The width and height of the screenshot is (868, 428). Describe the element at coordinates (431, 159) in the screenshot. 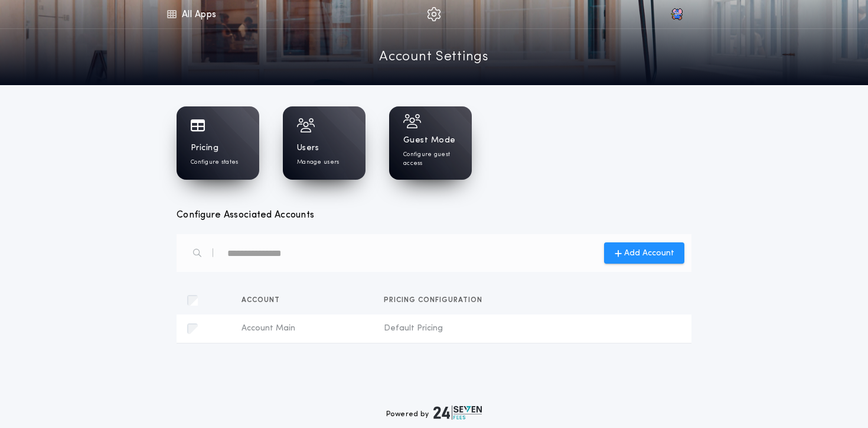

I see `p: Configure guest access` at that location.